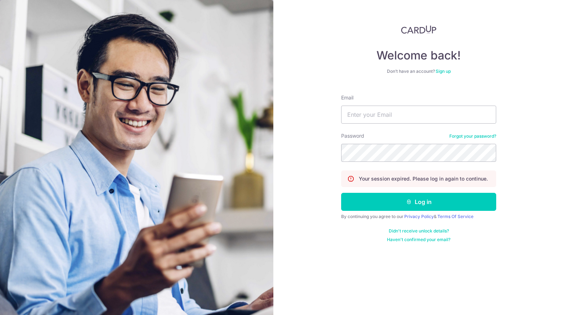  Describe the element at coordinates (419, 30) in the screenshot. I see `img: CardUp Logo` at that location.